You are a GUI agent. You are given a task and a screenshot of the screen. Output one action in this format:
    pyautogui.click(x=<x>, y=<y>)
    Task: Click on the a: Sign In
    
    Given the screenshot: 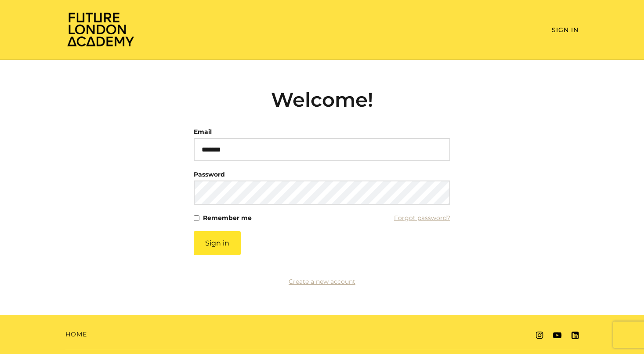 What is the action you would take?
    pyautogui.click(x=565, y=30)
    